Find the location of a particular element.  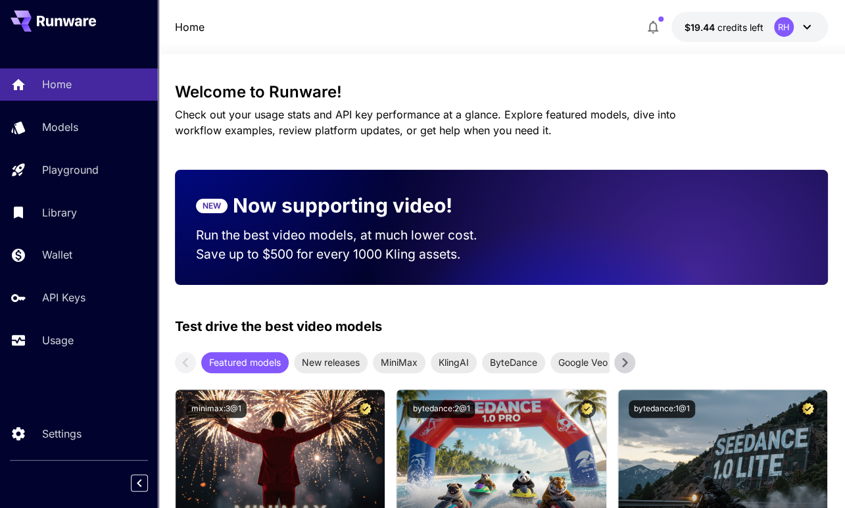

p: Models is located at coordinates (60, 127).